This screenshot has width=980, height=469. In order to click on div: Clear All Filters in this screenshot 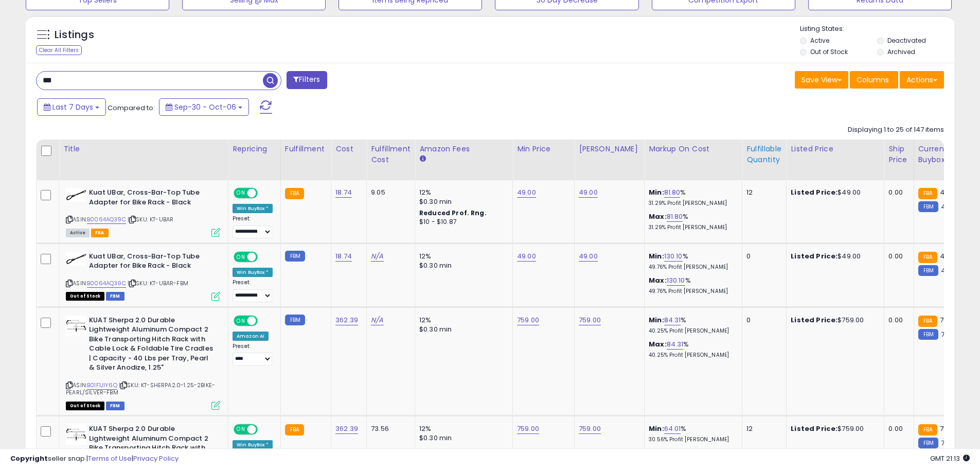, I will do `click(58, 50)`.